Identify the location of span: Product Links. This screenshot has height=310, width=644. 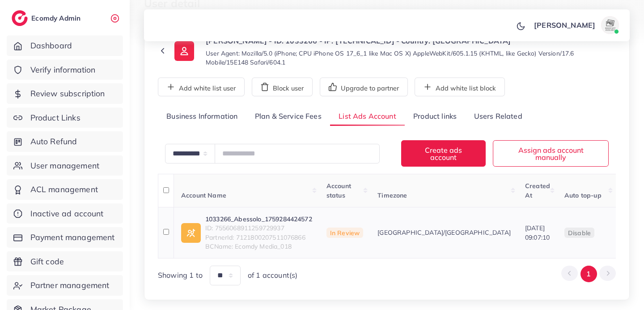
(55, 118).